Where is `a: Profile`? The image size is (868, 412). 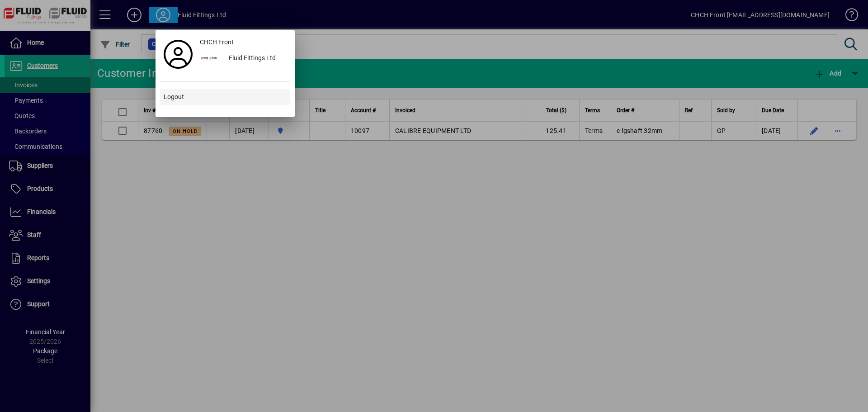 a: Profile is located at coordinates (178, 54).